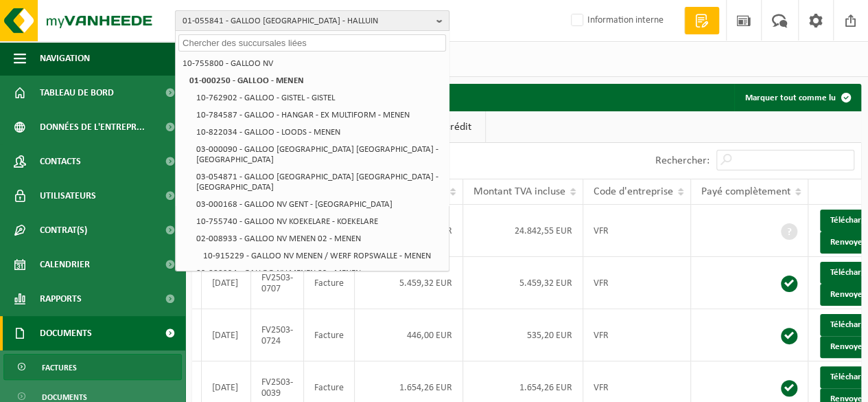 The height and width of the screenshot is (402, 868). Describe the element at coordinates (92, 127) in the screenshot. I see `span: Données de l'entrepr...` at that location.